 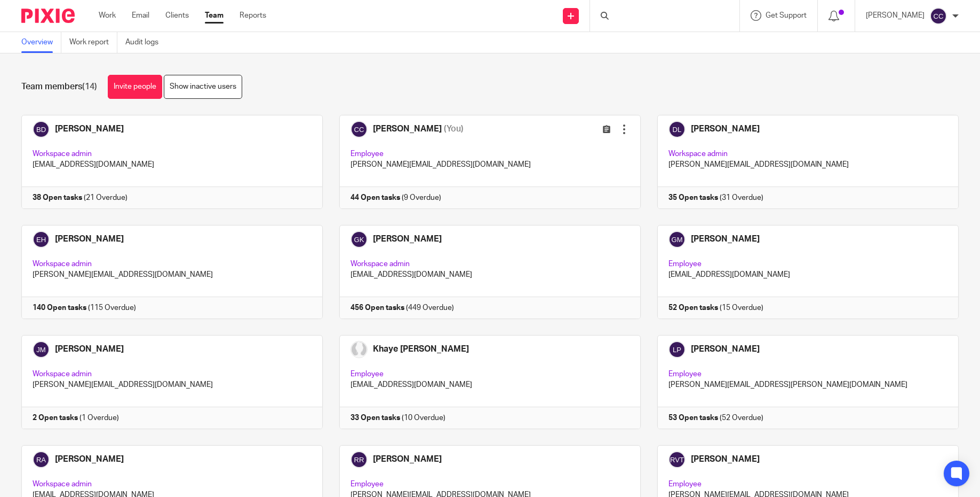 I want to click on a: Overview, so click(x=41, y=42).